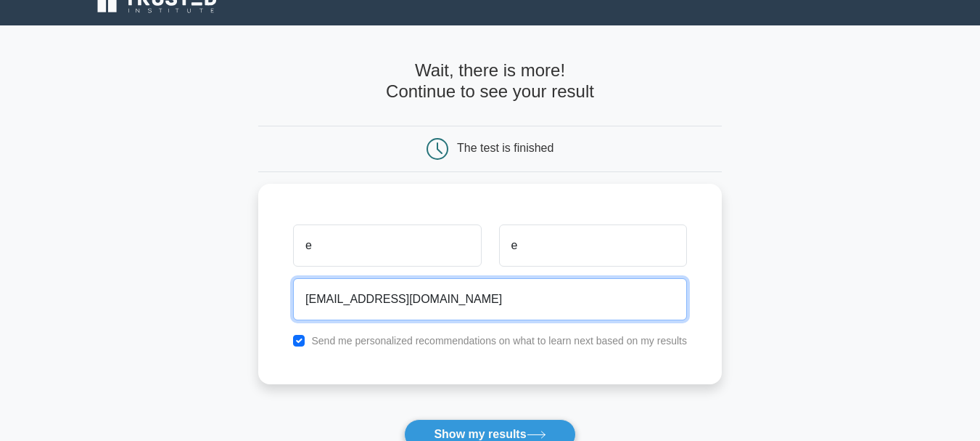 The height and width of the screenshot is (441, 980). Describe the element at coordinates (490, 299) in the screenshot. I see `input: Email` at that location.